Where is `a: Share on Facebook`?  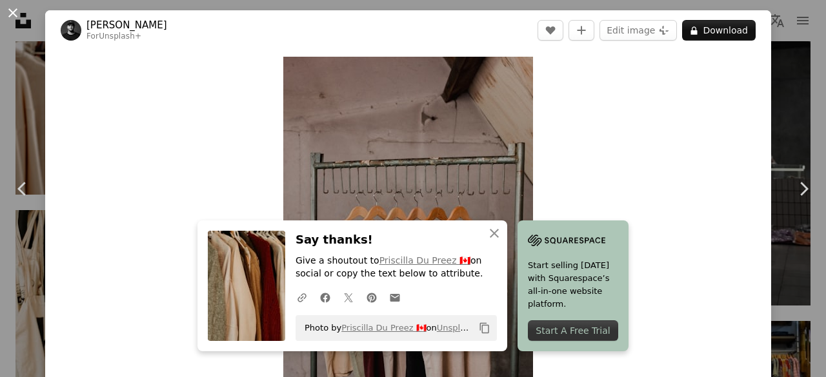 a: Share on Facebook is located at coordinates (325, 297).